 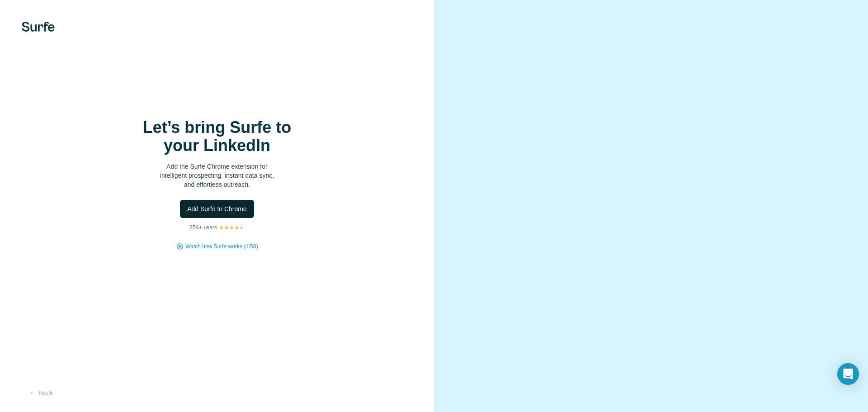 I want to click on button: Watch how Surfe works (1:58), so click(x=221, y=246).